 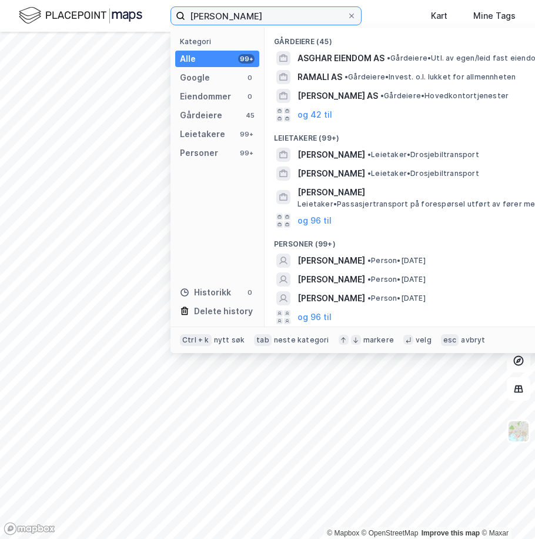 What do you see at coordinates (195, 78) in the screenshot?
I see `div: Google` at bounding box center [195, 78].